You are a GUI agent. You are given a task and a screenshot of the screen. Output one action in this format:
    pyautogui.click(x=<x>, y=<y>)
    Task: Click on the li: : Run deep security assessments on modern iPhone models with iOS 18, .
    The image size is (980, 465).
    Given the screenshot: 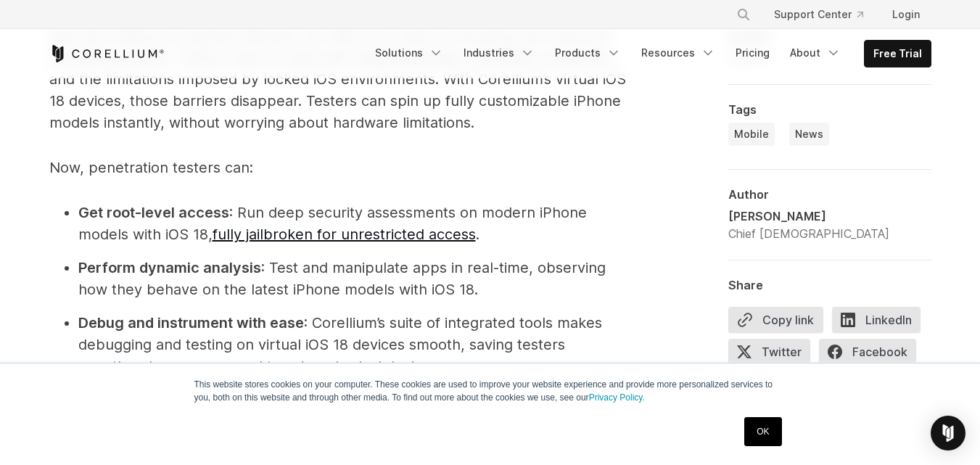 What is the action you would take?
    pyautogui.click(x=354, y=223)
    